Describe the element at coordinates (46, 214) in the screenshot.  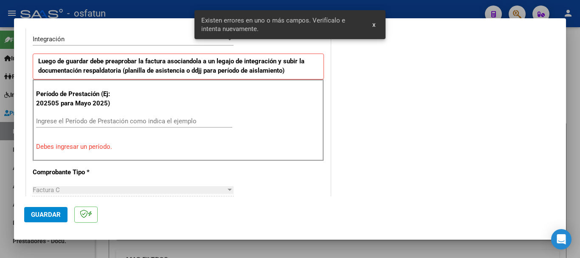
I see `button: Guardar` at that location.